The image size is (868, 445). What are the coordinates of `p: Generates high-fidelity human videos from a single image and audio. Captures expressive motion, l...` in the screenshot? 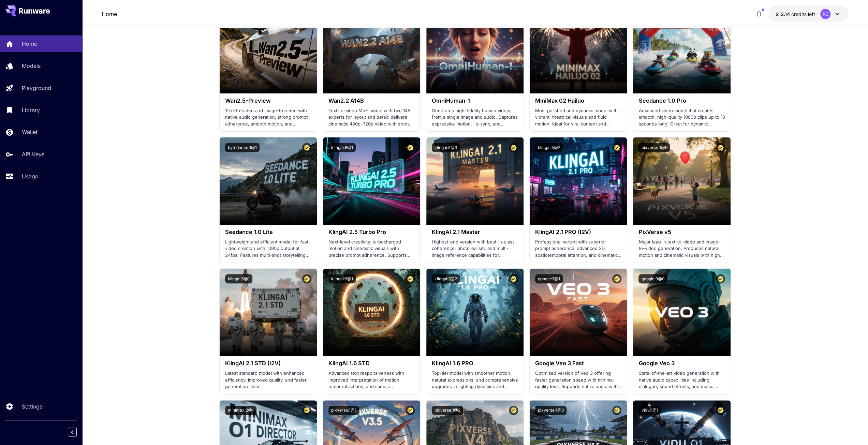 It's located at (475, 118).